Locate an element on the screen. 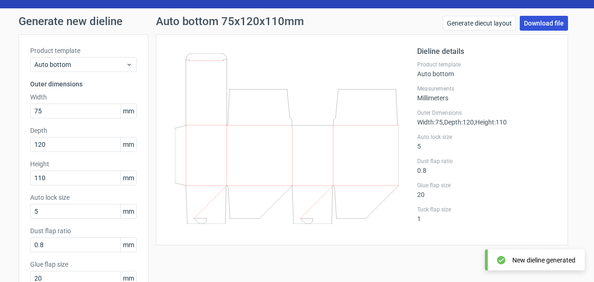 The image size is (594, 282). a: Generate diecut layout is located at coordinates (480, 23).